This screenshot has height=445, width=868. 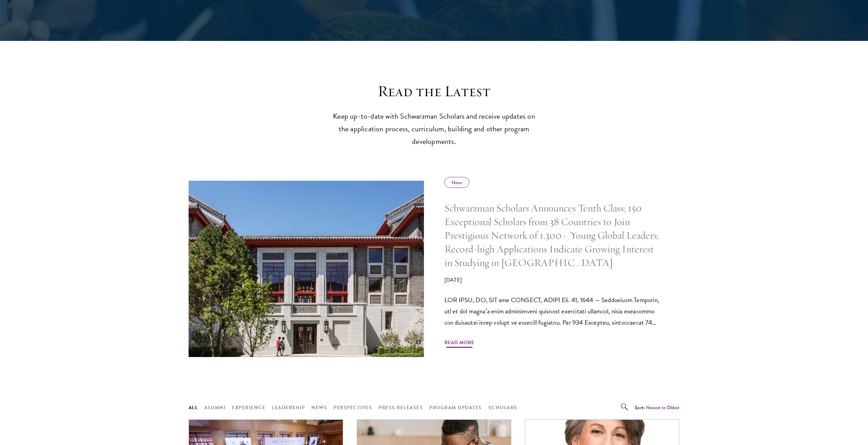 What do you see at coordinates (353, 407) in the screenshot?
I see `button: Perspectives` at bounding box center [353, 407].